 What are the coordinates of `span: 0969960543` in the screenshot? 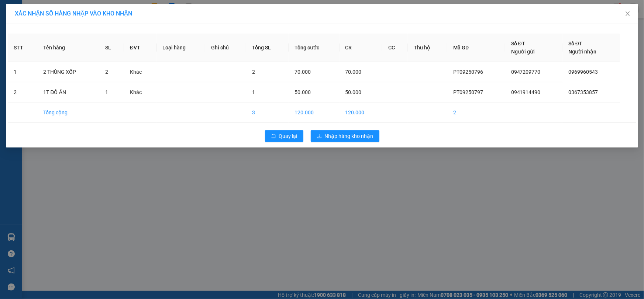 It's located at (583, 72).